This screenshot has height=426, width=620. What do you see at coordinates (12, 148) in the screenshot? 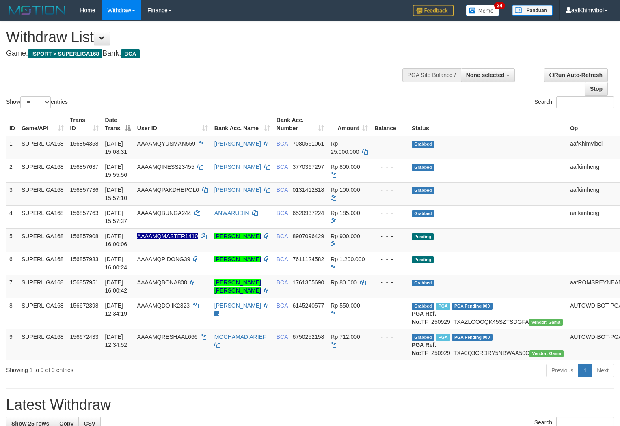
I see `td: 1` at bounding box center [12, 148].